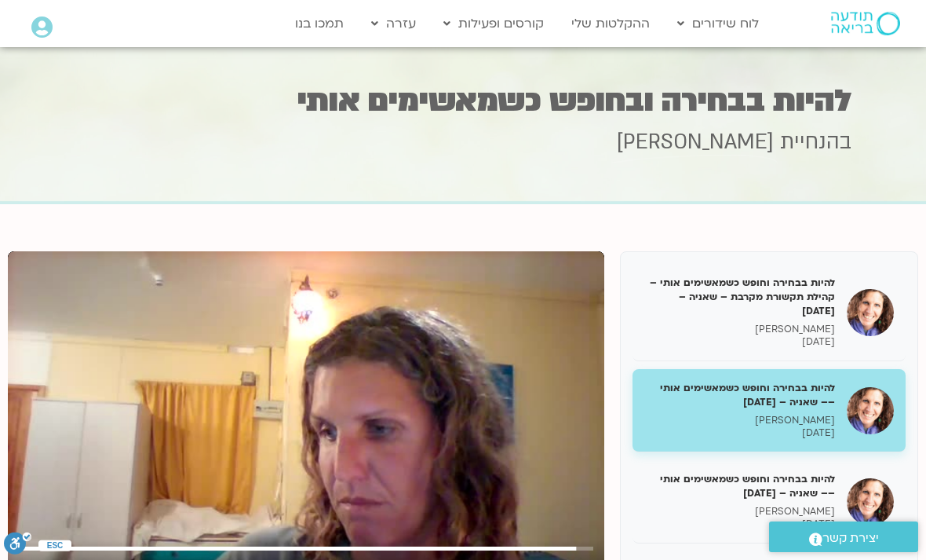 This screenshot has width=926, height=560. What do you see at coordinates (319, 24) in the screenshot?
I see `a: תמכו בנו` at bounding box center [319, 24].